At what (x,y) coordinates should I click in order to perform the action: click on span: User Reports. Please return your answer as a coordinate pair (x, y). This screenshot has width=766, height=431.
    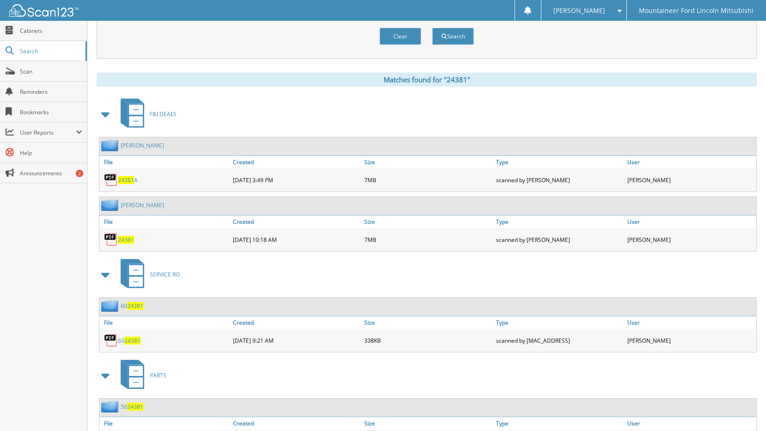
    Looking at the image, I should click on (48, 132).